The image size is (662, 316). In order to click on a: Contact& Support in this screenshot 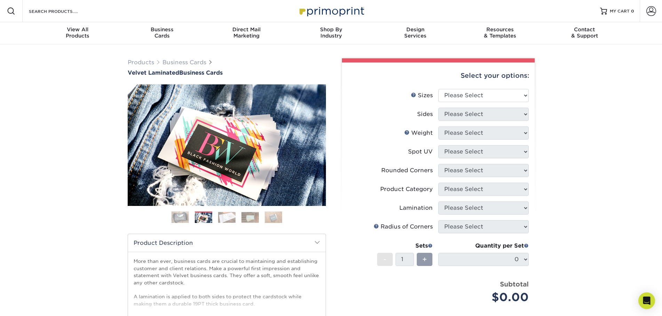, I will do `click(584, 33)`.